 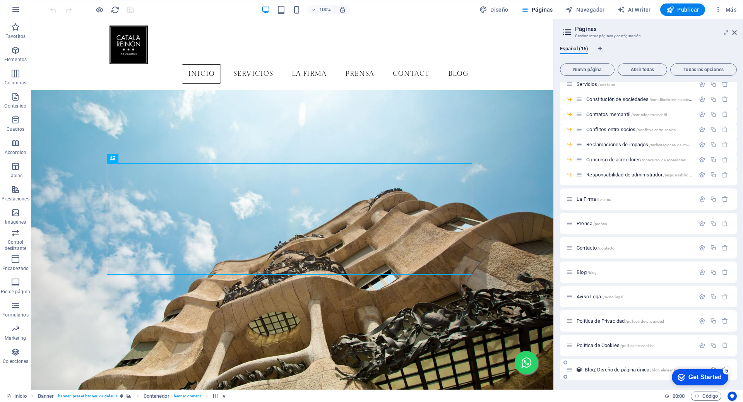 What do you see at coordinates (639, 114) in the screenshot?
I see `div: Contratos mercantil/contratos-mercantil` at bounding box center [639, 114].